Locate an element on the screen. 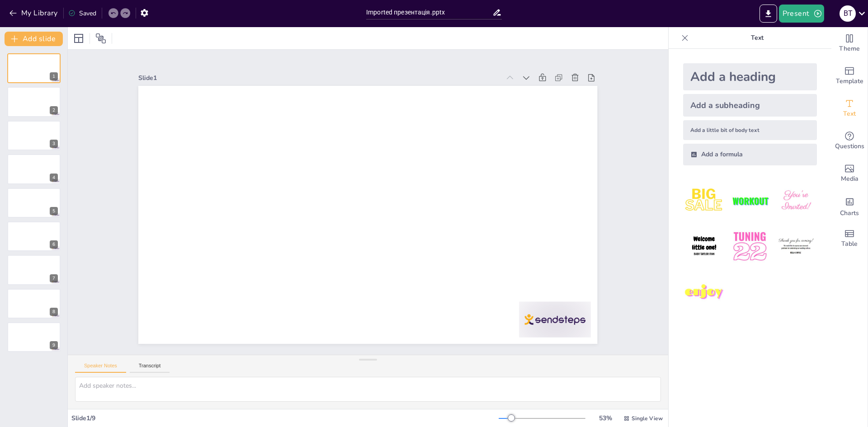  div: Layout is located at coordinates (79, 38).